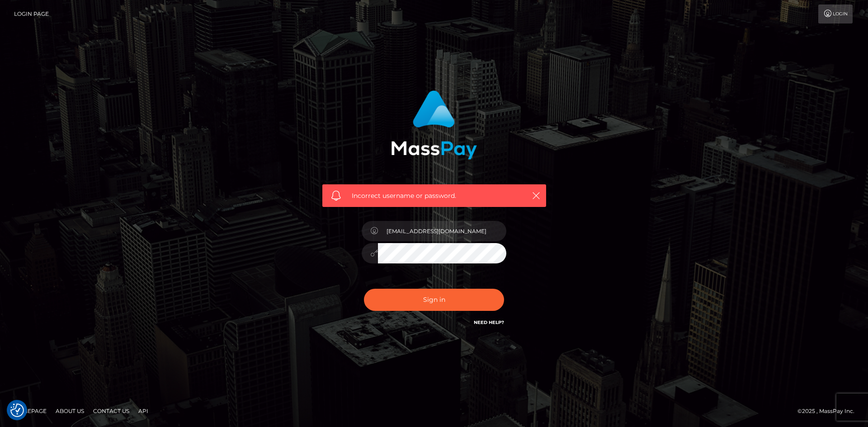 This screenshot has width=868, height=427. Describe the element at coordinates (442, 231) in the screenshot. I see `input: Username...` at that location.